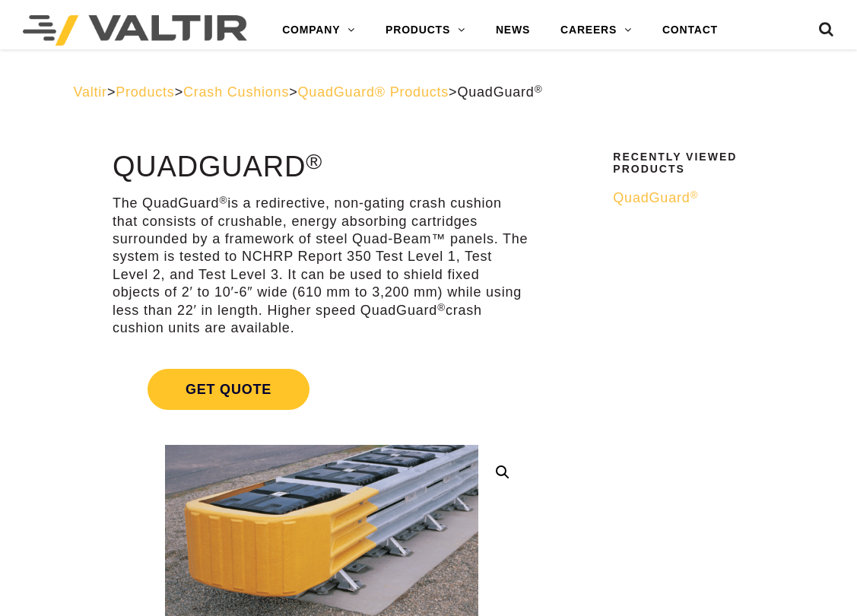 Image resolution: width=857 pixels, height=616 pixels. I want to click on a: Get Quote, so click(321, 389).